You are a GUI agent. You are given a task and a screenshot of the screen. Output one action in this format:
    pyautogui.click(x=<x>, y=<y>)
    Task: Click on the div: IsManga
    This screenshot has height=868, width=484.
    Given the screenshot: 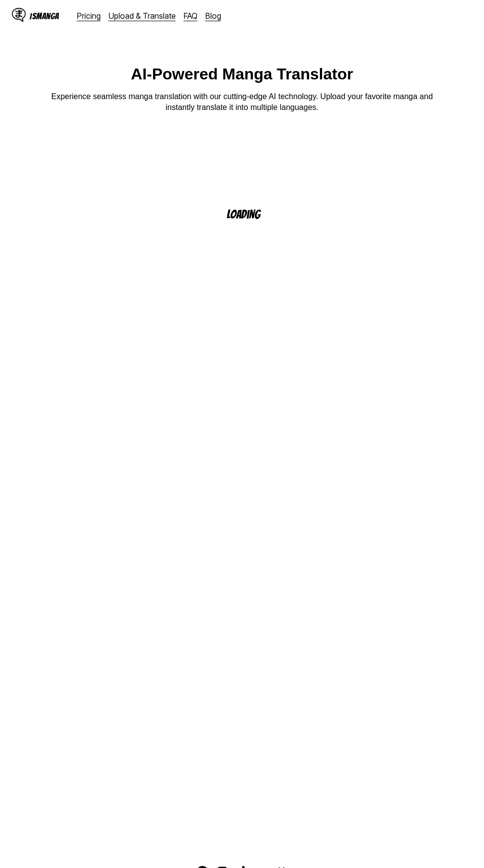 What is the action you would take?
    pyautogui.click(x=45, y=16)
    